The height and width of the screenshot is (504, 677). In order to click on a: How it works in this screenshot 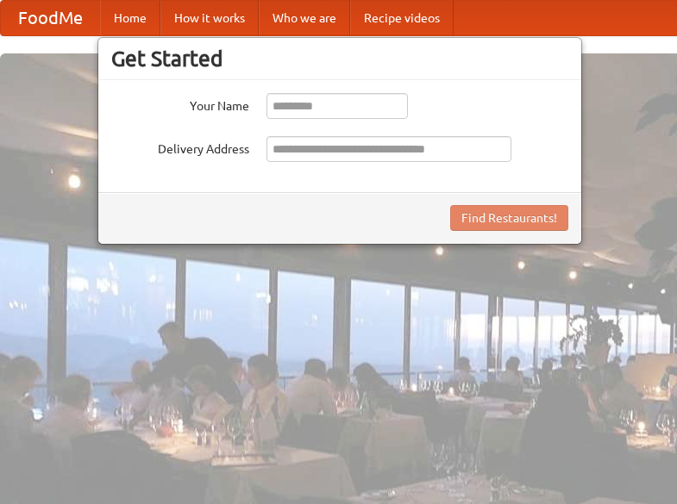, I will do `click(210, 18)`.